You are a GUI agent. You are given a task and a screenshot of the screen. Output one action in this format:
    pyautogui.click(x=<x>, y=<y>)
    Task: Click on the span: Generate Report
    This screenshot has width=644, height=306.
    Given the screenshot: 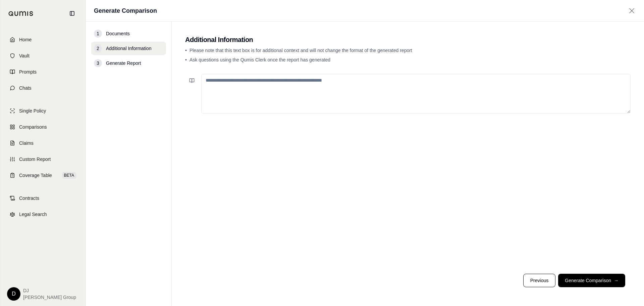 What is the action you would take?
    pyautogui.click(x=124, y=63)
    